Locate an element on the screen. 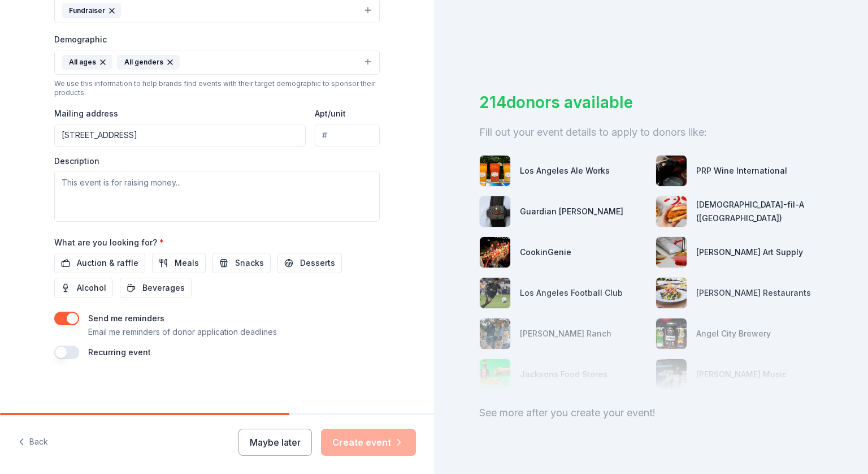  p: Email me reminders of donor application deadlines is located at coordinates (183, 332).